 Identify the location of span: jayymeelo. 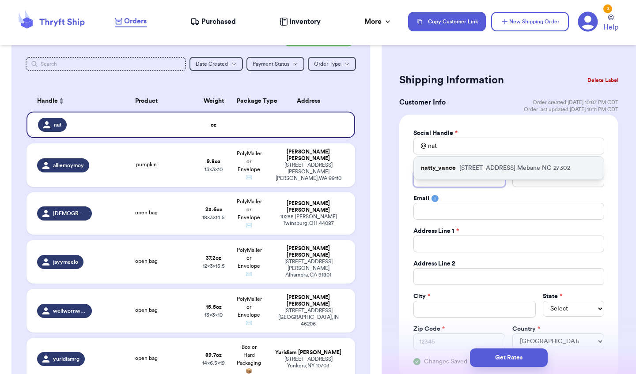
(65, 262).